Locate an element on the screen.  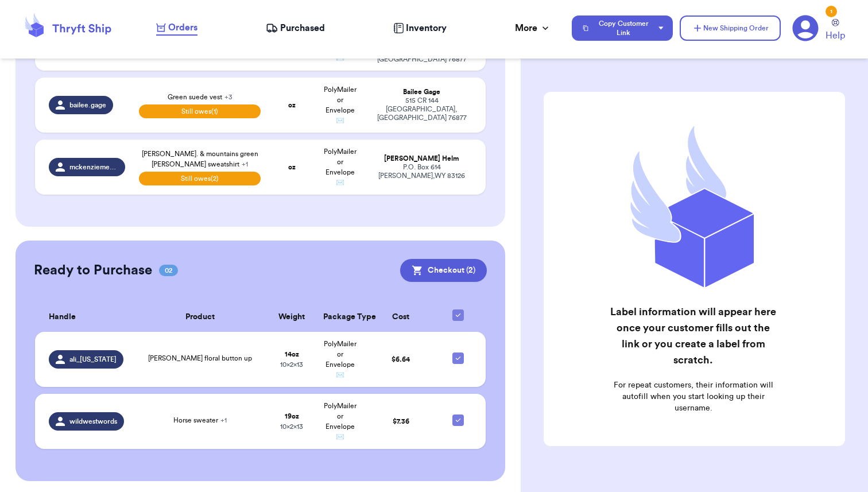
button: Copy Customer Link is located at coordinates (622, 28).